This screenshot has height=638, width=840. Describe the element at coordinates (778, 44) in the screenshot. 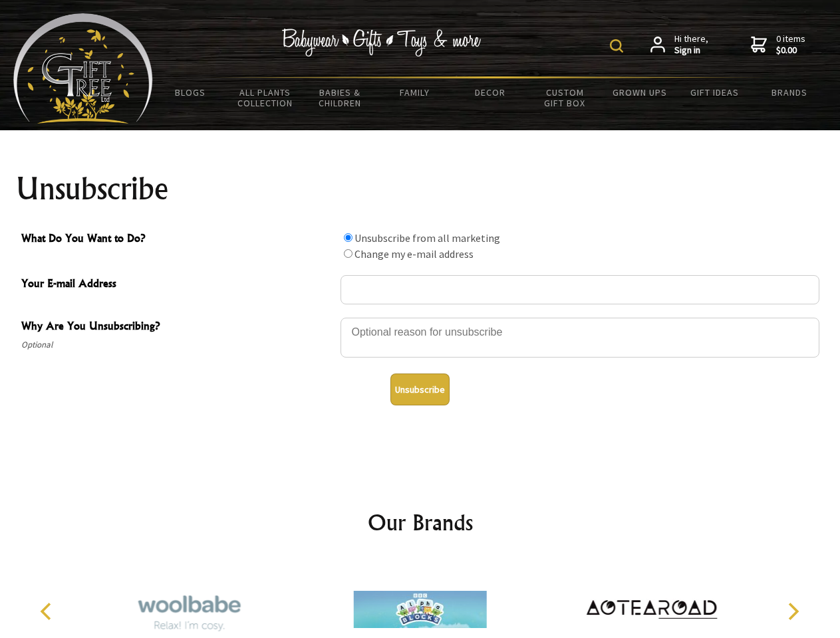

I see `a: 0 items$0.00` at that location.